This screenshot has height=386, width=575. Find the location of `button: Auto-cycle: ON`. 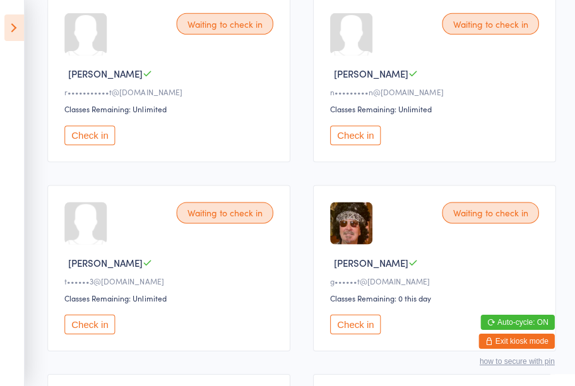

button: Auto-cycle: ON is located at coordinates (517, 322).